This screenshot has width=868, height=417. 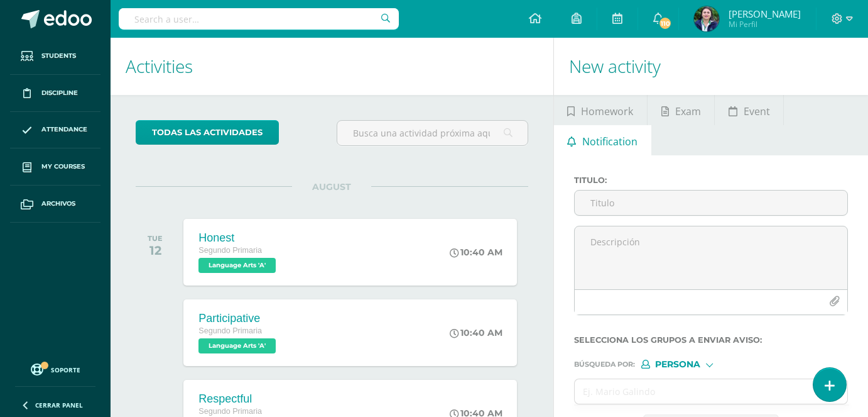 I want to click on input: Search a user…, so click(x=259, y=19).